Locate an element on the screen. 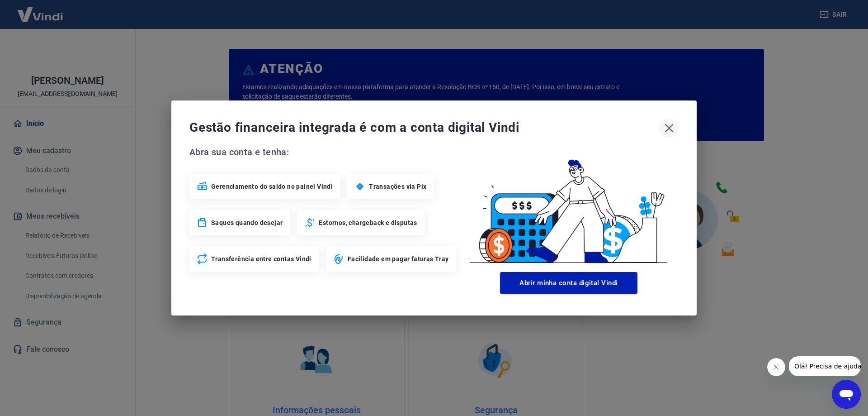 The height and width of the screenshot is (416, 868). span: Gestão financeira integrada é com a conta digital Vindi is located at coordinates (425, 127).